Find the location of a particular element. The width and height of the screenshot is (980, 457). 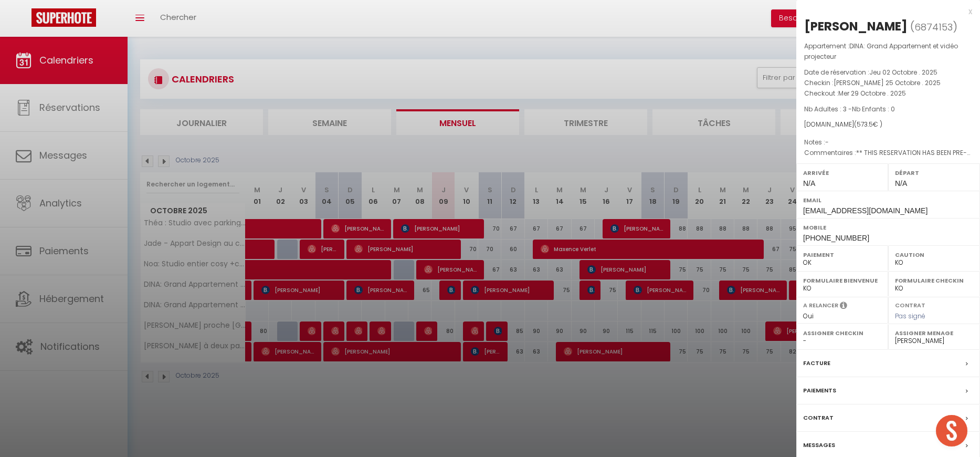

label: Formulaire Checkin is located at coordinates (934, 280).